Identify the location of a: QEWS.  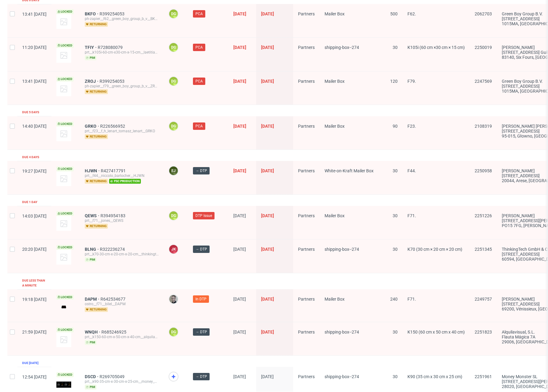
(92, 216).